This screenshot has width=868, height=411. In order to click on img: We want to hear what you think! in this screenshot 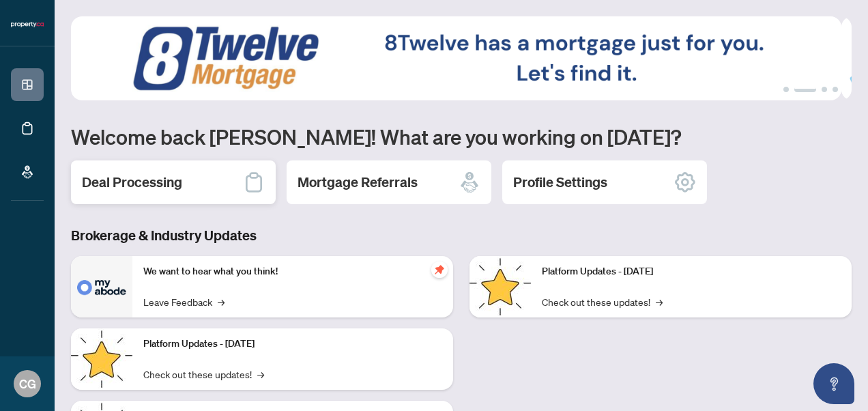, I will do `click(102, 287)`.